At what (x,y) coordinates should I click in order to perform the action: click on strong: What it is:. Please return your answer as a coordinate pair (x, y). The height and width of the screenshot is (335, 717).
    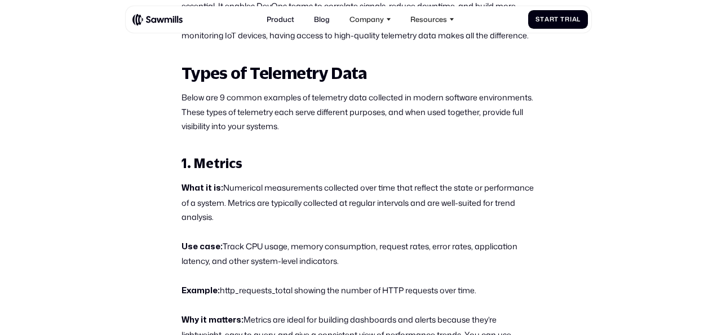
    Looking at the image, I should click on (202, 188).